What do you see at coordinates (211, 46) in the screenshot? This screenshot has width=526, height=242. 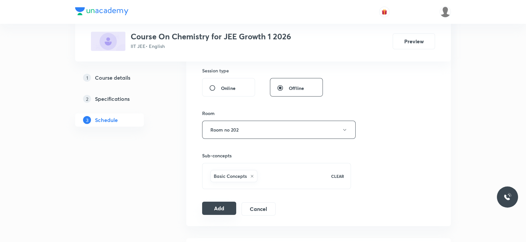 I see `p: IIT JEE • English` at bounding box center [211, 46].